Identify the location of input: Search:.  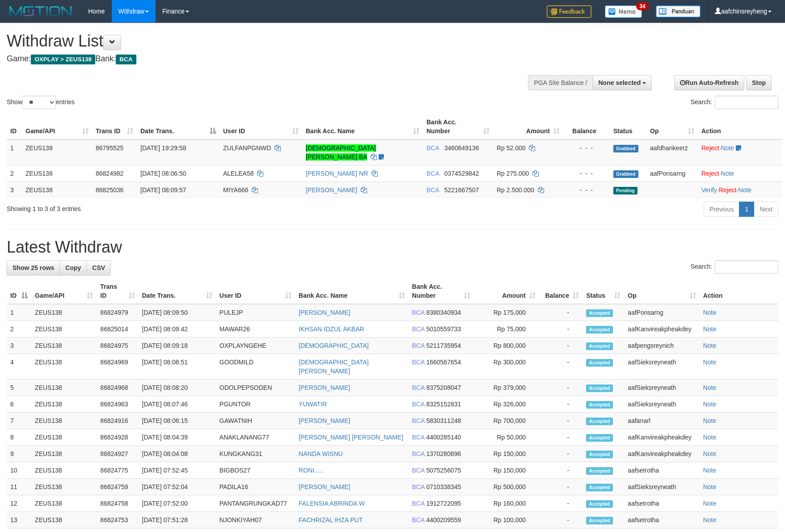
(747, 102).